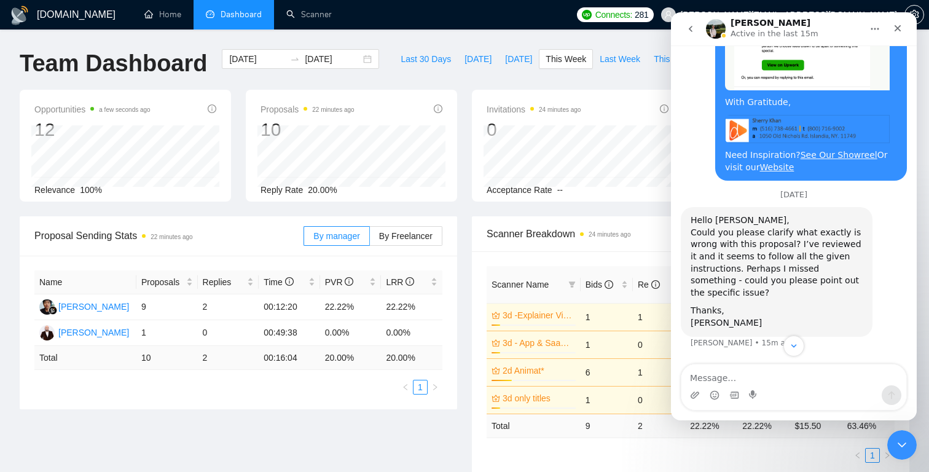 Image resolution: width=929 pixels, height=472 pixels. What do you see at coordinates (309, 14) in the screenshot?
I see `a: searchScanner` at bounding box center [309, 14].